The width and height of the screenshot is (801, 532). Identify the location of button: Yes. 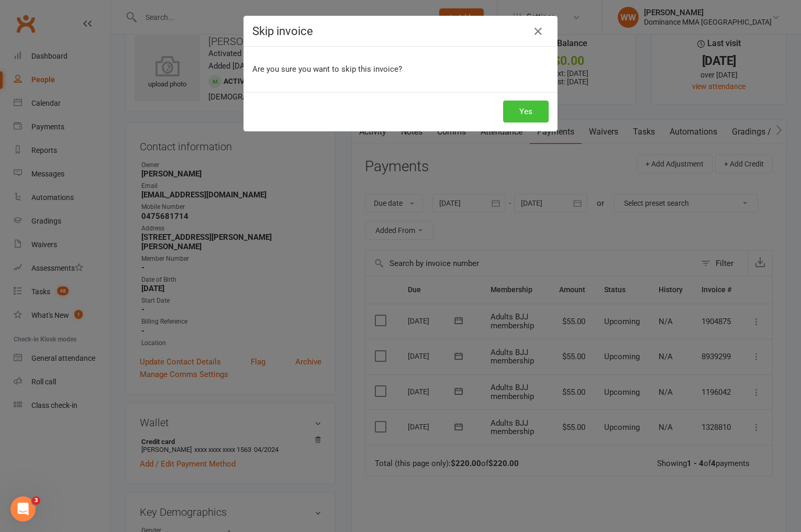
(526, 111).